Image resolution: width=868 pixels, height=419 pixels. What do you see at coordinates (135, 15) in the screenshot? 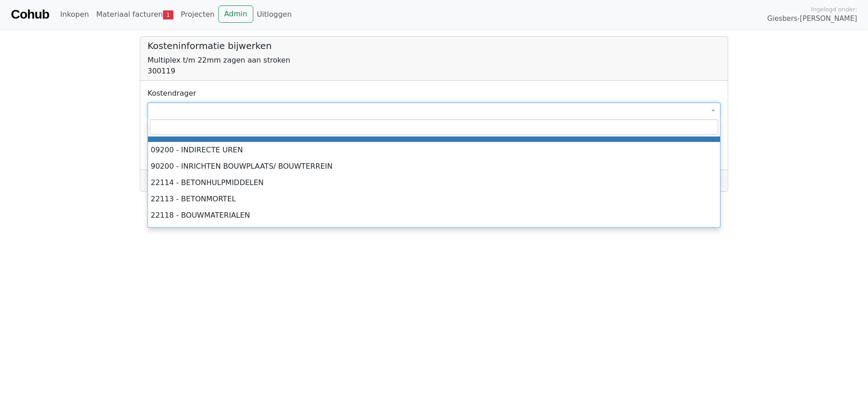
I see `a: Materiaal facturen1` at bounding box center [135, 15].